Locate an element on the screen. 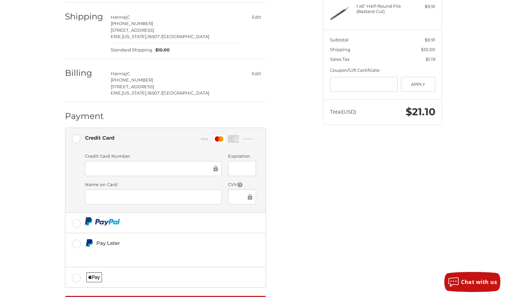  label: Expiration is located at coordinates (242, 156).